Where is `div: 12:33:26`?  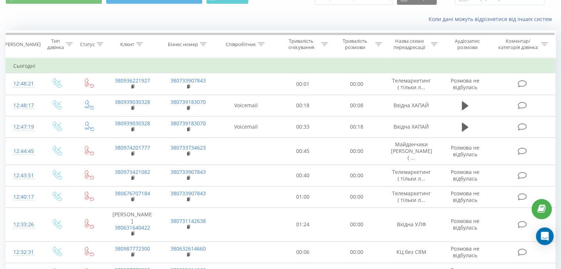 div: 12:33:26 is located at coordinates (23, 225).